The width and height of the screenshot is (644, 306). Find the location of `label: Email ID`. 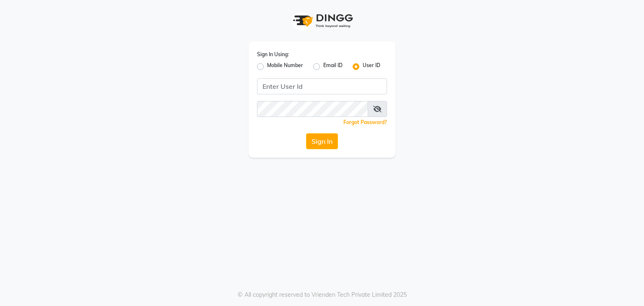

label: Email ID is located at coordinates (333, 66).